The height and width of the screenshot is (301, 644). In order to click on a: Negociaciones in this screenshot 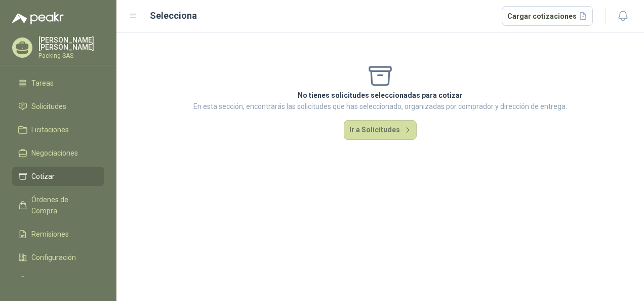, I will do `click(59, 153)`.